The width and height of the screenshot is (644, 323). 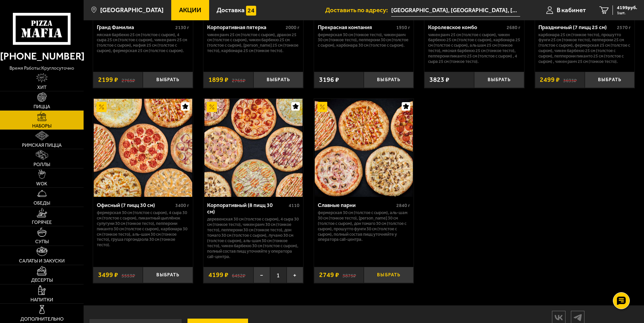 What do you see at coordinates (143, 229) in the screenshot?
I see `p: Фермерская 30 см (толстое с сыром), 4 сыра 30 см (толстое с сыром), Пикантный цыплёнок сулугуни 3...` at bounding box center [143, 229].